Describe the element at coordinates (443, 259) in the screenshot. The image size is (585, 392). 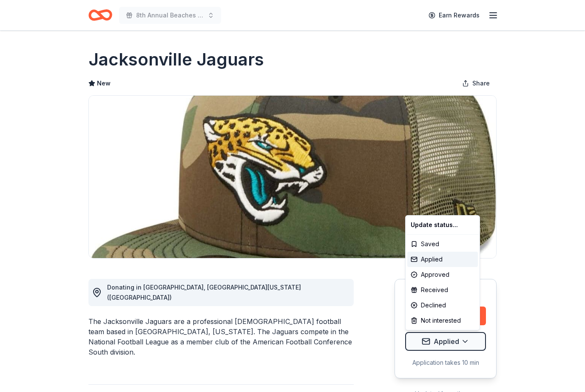
I see `div: Applied` at that location.